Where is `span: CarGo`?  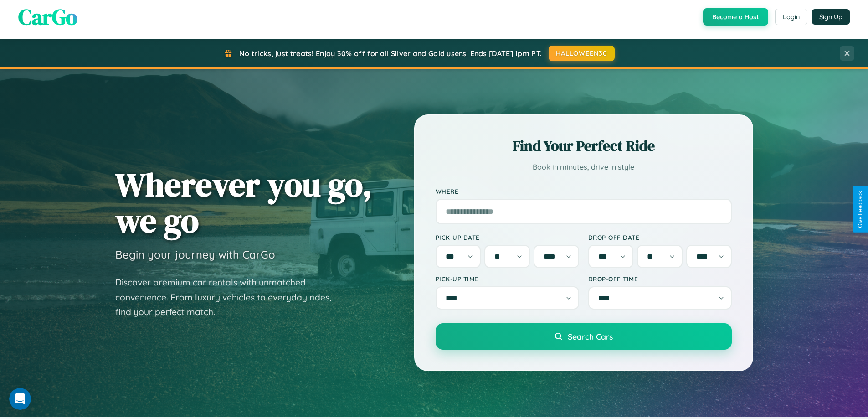 span: CarGo is located at coordinates (48, 17).